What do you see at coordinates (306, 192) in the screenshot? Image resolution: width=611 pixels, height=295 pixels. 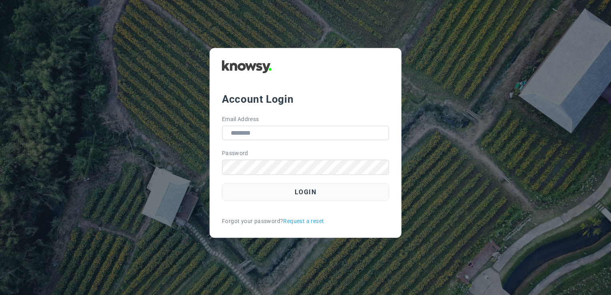 I see `button: Login` at bounding box center [306, 192].